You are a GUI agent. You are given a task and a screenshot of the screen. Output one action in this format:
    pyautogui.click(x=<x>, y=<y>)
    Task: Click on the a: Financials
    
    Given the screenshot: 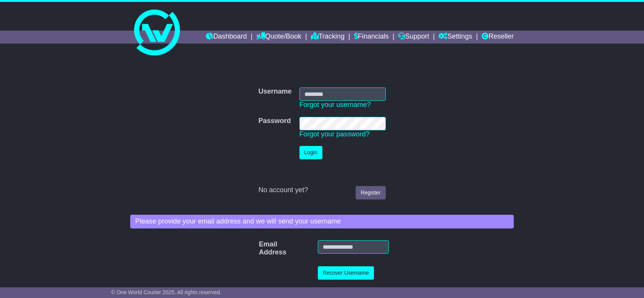 What is the action you would take?
    pyautogui.click(x=371, y=37)
    